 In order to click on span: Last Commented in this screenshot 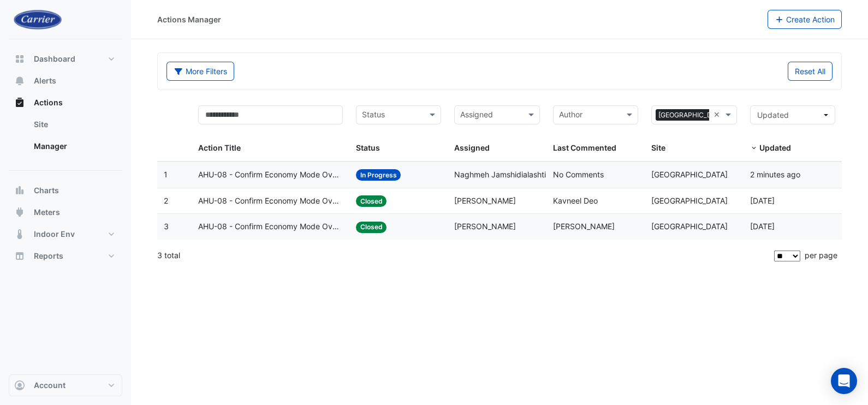, I will do `click(585, 147)`.